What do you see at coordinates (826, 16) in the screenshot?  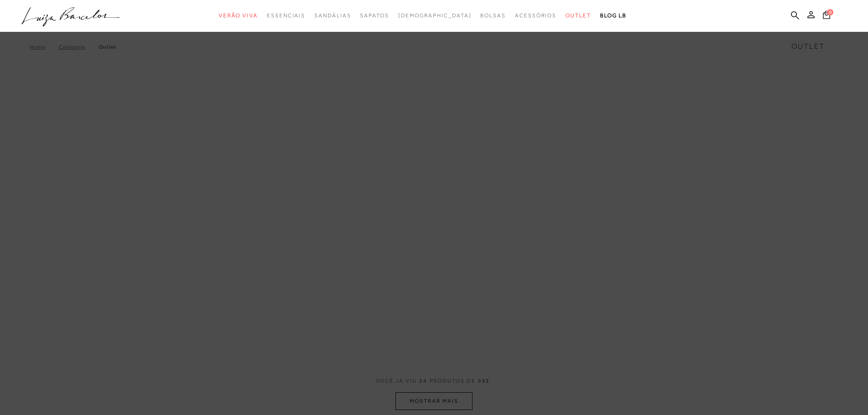 I see `button: 0` at bounding box center [826, 16].